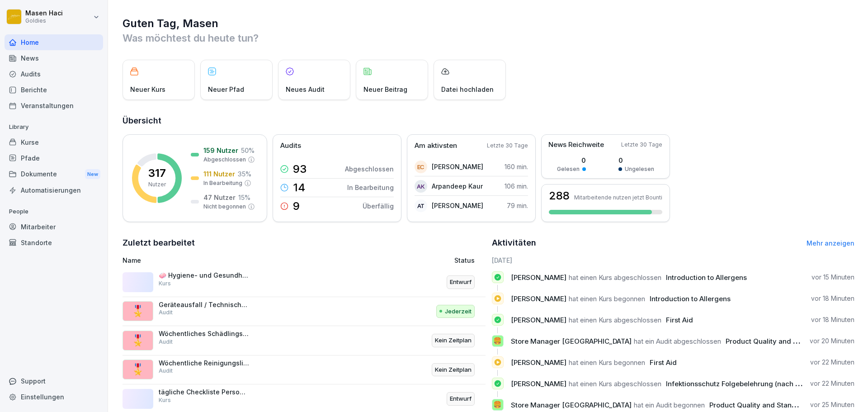 This screenshot has height=412, width=868. I want to click on p: Wöchentliches Schädlingsmonitoring, so click(204, 334).